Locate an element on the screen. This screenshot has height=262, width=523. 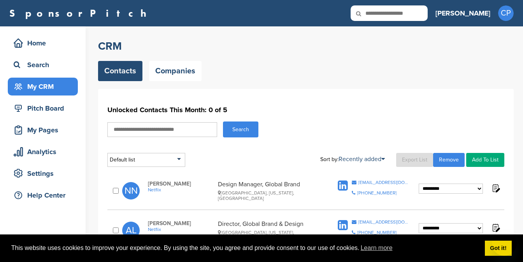
a: Settings is located at coordinates (43, 174).